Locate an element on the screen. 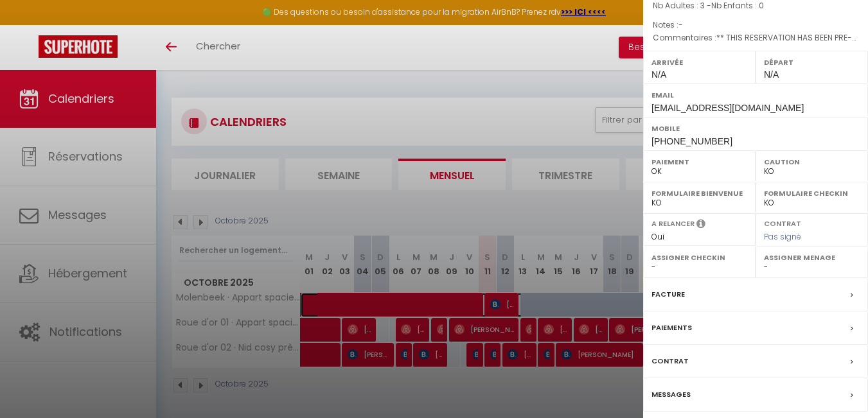 The image size is (868, 418). label: Facture is located at coordinates (668, 295).